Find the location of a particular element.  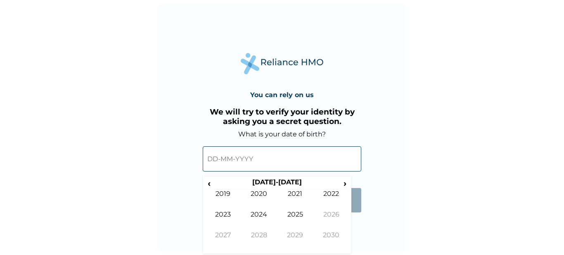

h3: We will try to verify your identity by asking you a secret question. is located at coordinates (282, 116).